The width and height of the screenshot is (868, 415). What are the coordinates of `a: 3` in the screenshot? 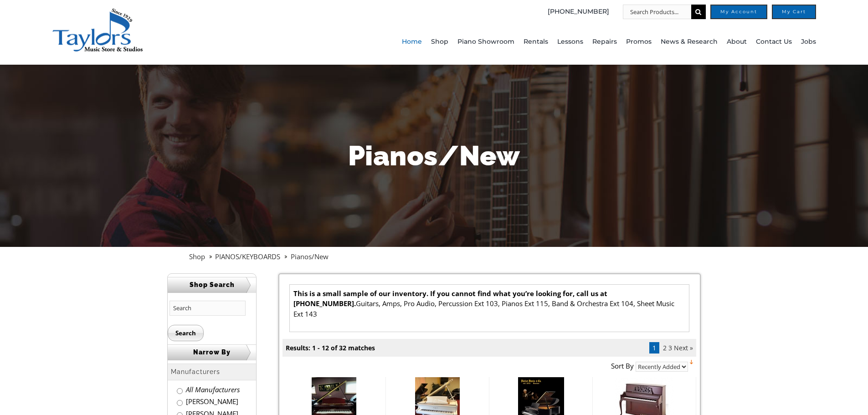 It's located at (670, 348).